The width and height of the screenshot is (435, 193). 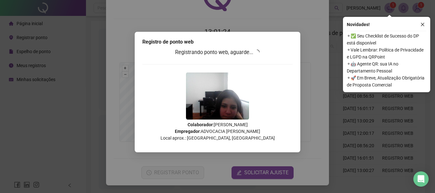 What do you see at coordinates (386, 81) in the screenshot?
I see `span: ⚬ 🚀 Em Breve, Atualização Obrigatória de Proposta Comercial` at bounding box center [386, 81].